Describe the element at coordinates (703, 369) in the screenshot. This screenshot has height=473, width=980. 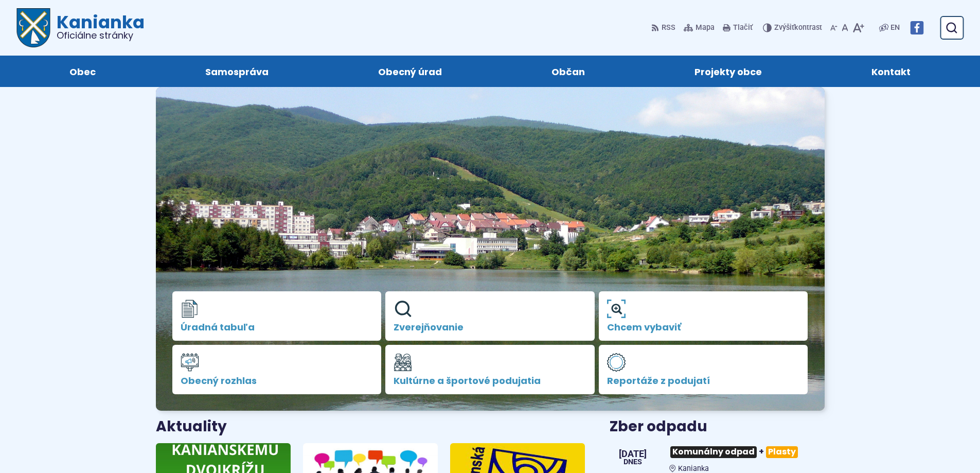
I see `a: Reportáže z podujatí` at that location.